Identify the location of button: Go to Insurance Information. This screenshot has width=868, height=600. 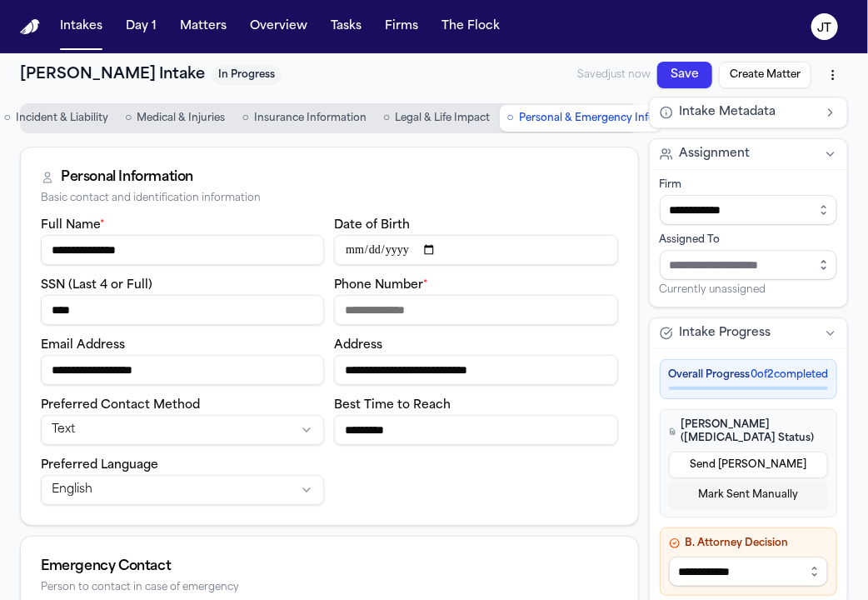
(304, 119).